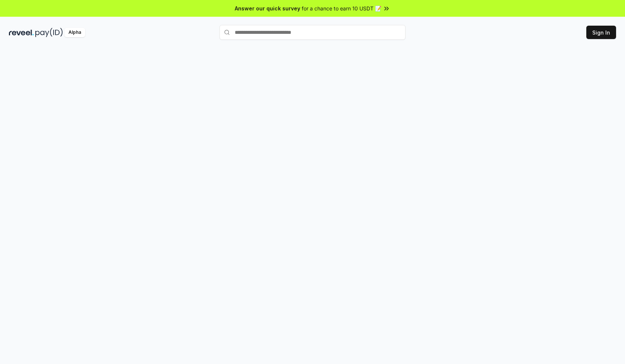  What do you see at coordinates (21, 33) in the screenshot?
I see `img: reveel_dark` at bounding box center [21, 33].